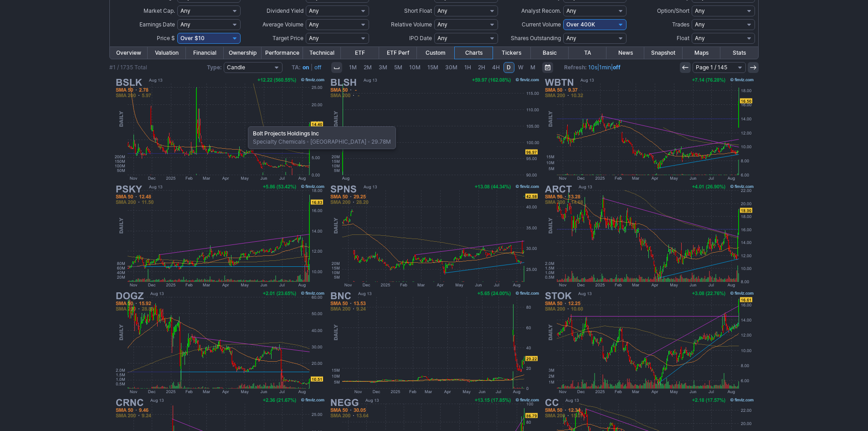  What do you see at coordinates (285, 133) in the screenshot?
I see `b: Bolt Projects Holdings Inc` at bounding box center [285, 133].